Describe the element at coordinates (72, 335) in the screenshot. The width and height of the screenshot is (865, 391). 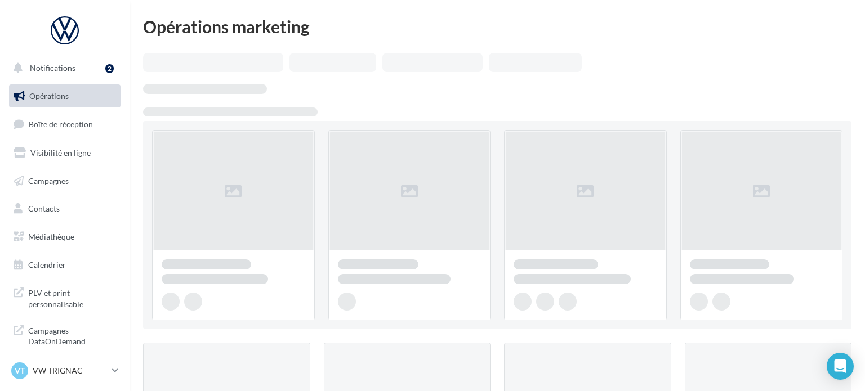
I see `span: Campagnes DataOnDemand` at that location.